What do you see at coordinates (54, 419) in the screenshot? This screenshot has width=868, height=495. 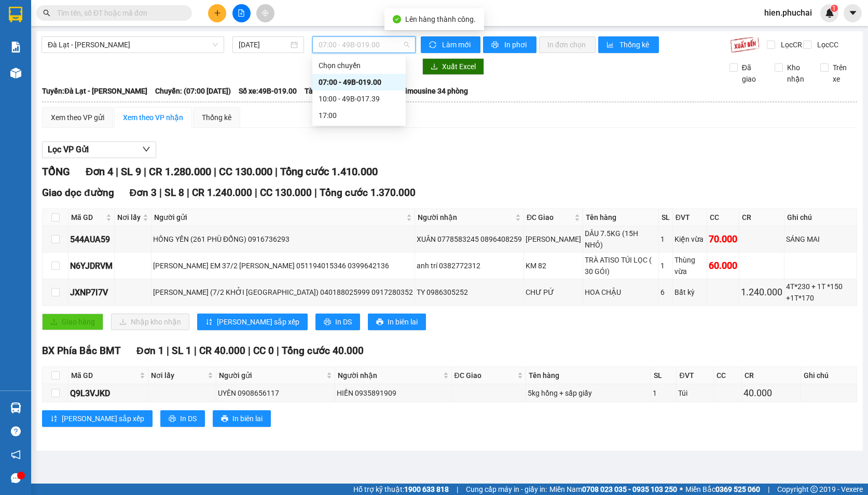 I see `span: sort-ascending` at bounding box center [54, 419].